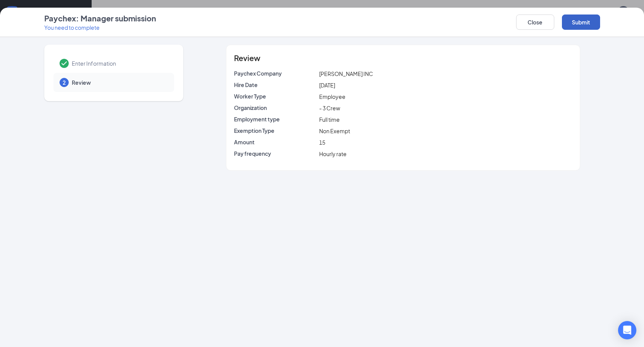  What do you see at coordinates (275, 96) in the screenshot?
I see `p: Worker Type` at bounding box center [275, 96].